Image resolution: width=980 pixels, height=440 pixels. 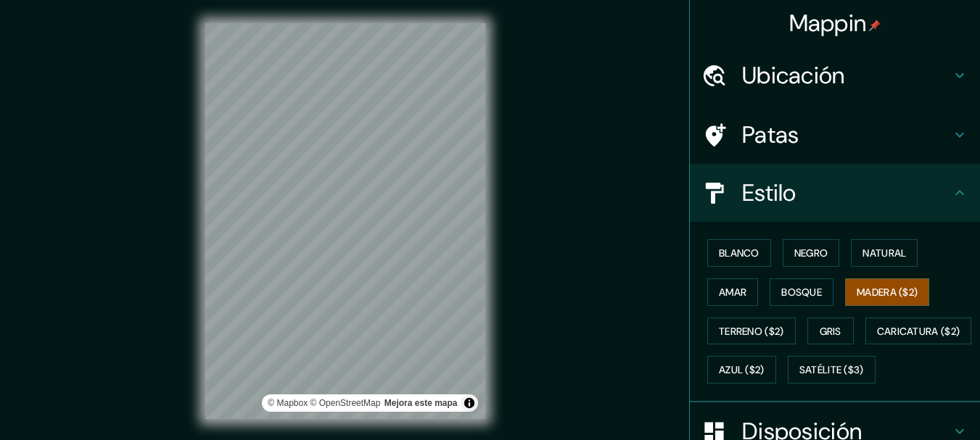 What do you see at coordinates (751, 331) in the screenshot?
I see `font: Terreno ($2)` at bounding box center [751, 331].